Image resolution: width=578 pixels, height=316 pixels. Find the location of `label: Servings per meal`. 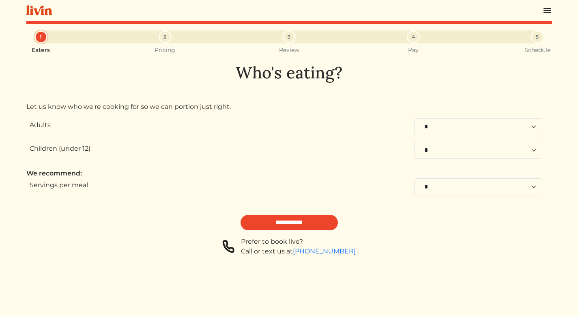

label: Servings per meal is located at coordinates (59, 185).